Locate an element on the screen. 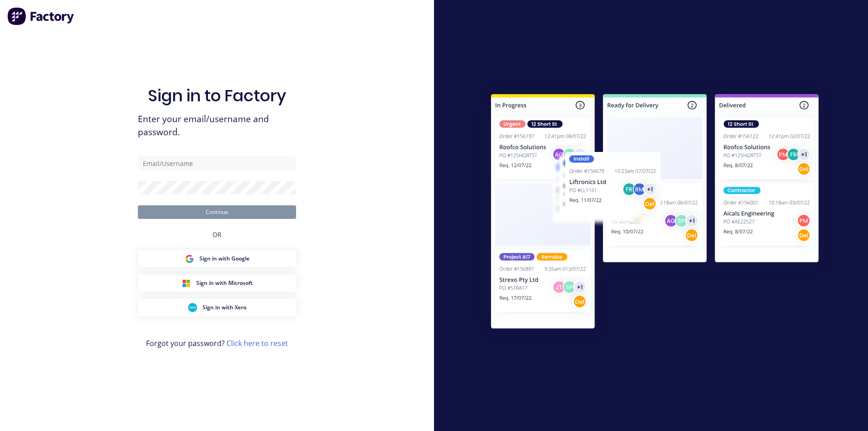 The width and height of the screenshot is (868, 431). a: Click here to reset is located at coordinates (257, 343).